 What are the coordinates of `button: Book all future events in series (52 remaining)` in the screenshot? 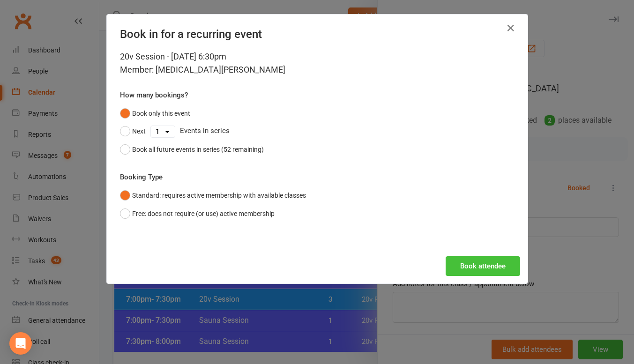 It's located at (192, 149).